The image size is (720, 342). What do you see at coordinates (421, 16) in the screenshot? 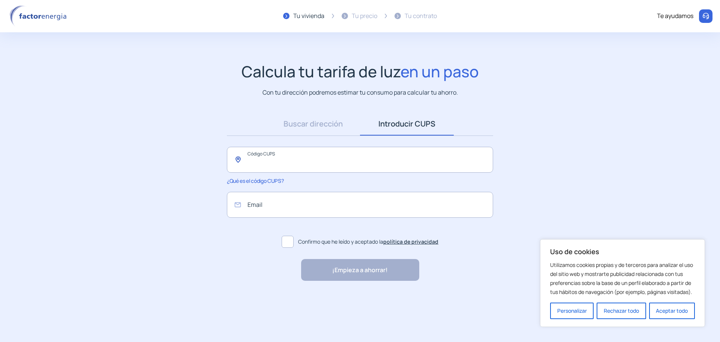
I see `div: Tu contrato` at bounding box center [421, 16].